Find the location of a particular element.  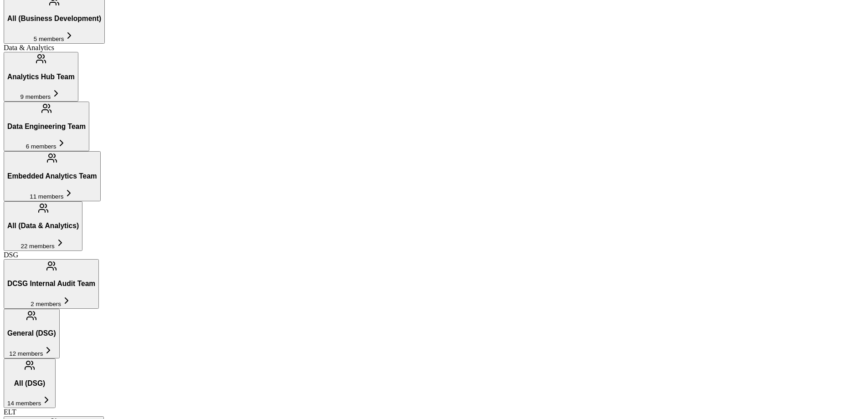

span: 9 members is located at coordinates (35, 96).